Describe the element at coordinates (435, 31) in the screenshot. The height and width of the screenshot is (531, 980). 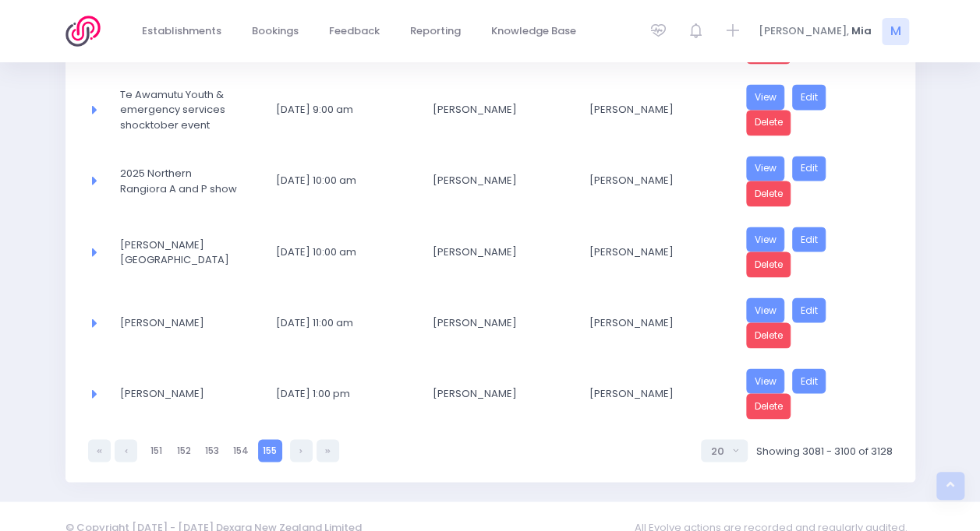
I see `span: Reporting` at that location.